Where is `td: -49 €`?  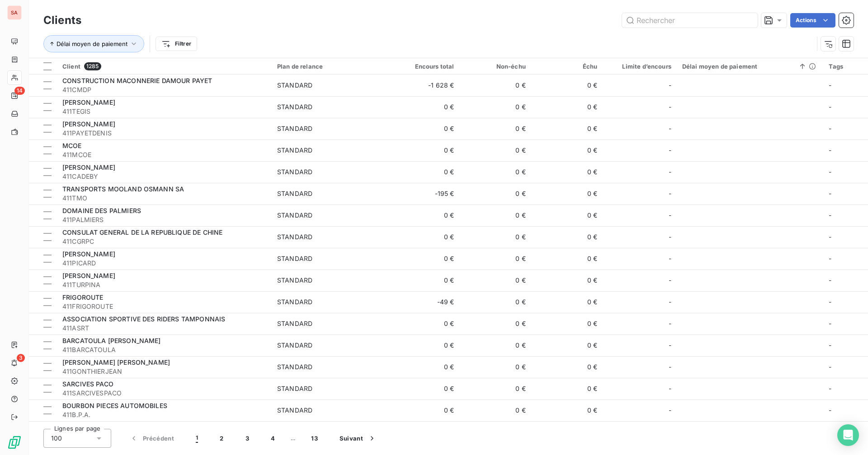 td: -49 € is located at coordinates (423, 302).